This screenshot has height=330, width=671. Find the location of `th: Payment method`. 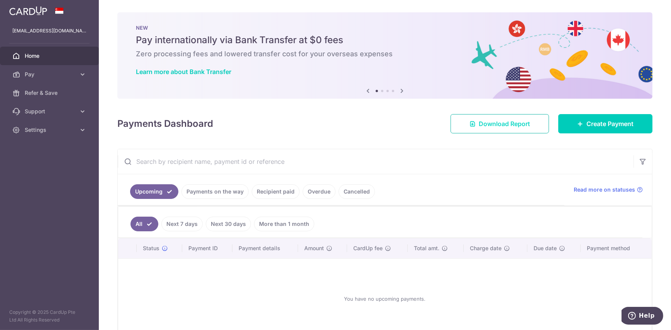

th: Payment method is located at coordinates (616, 249).